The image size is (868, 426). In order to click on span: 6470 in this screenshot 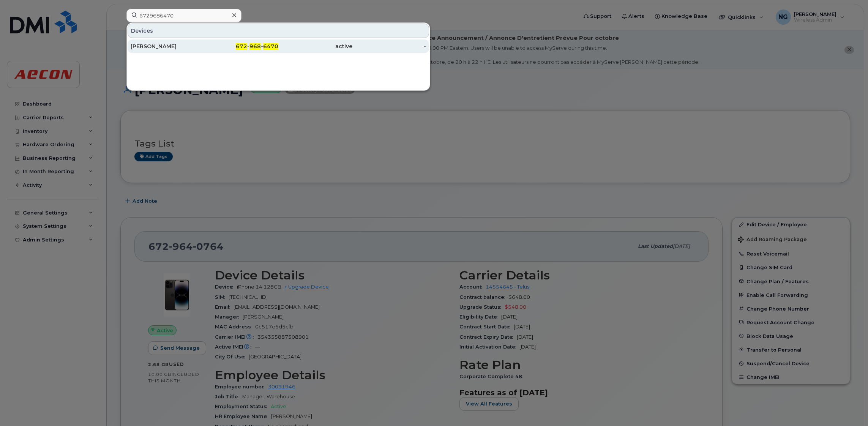, I will do `click(271, 47)`.